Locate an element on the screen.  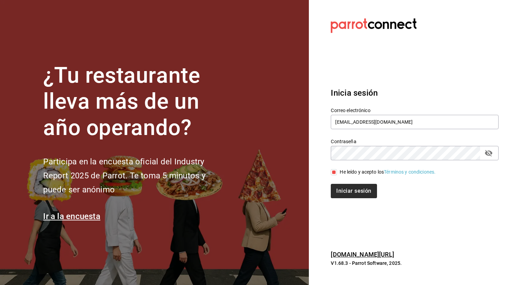
button: Iniciar sesión is located at coordinates (353, 191).